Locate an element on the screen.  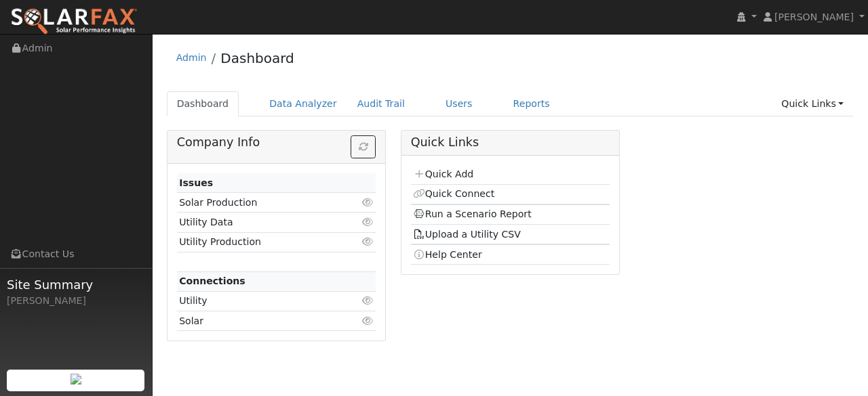
a: Quick Links is located at coordinates (812, 104).